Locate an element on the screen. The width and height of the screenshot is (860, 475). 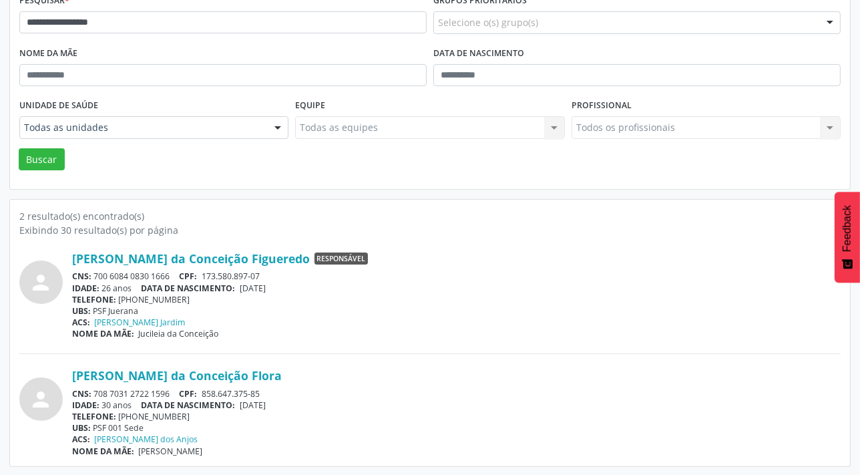
span: Jucileia da Conceição is located at coordinates (179, 333).